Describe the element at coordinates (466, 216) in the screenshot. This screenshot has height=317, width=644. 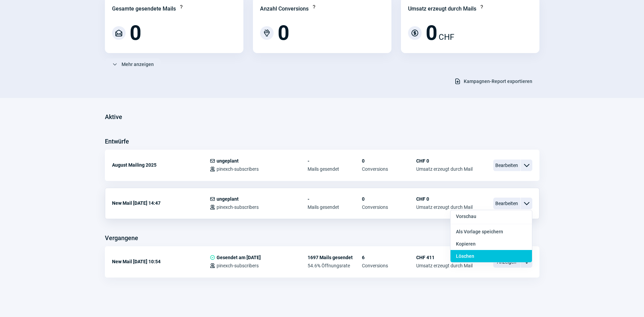
I see `span: Vorschau` at that location.